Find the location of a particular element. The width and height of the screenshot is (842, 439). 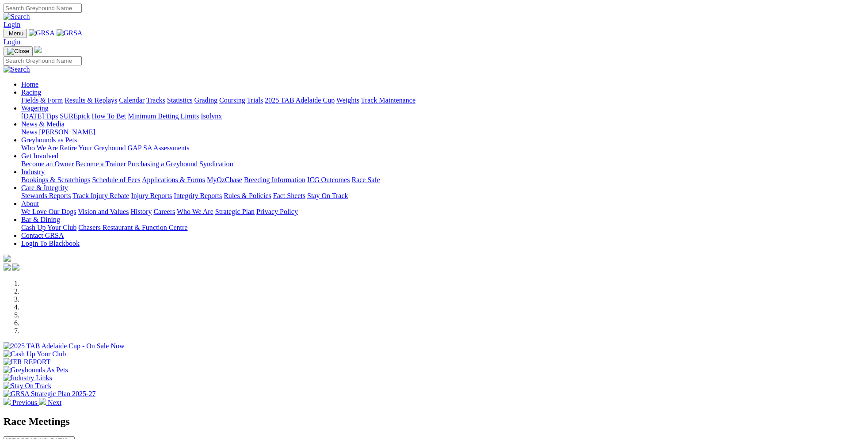

a: Isolynx is located at coordinates (211, 116).